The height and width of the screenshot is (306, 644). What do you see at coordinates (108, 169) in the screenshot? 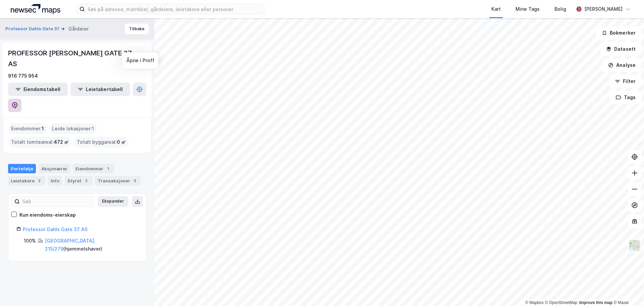
I see `div: 1` at bounding box center [108, 169].